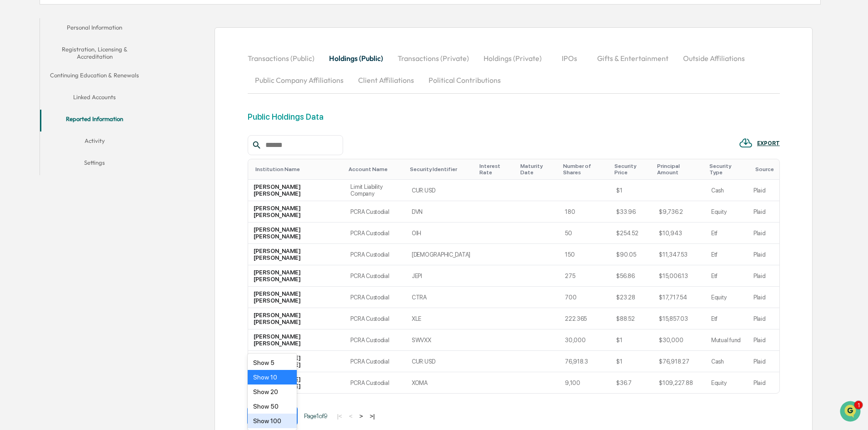 This screenshot has width=868, height=430. I want to click on img: Jack Rasmussen, so click(16, 147).